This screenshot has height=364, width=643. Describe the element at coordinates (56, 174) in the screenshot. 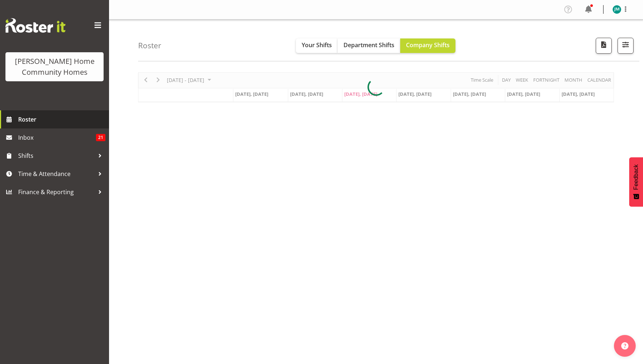

I see `span: Time & Attendance` at that location.